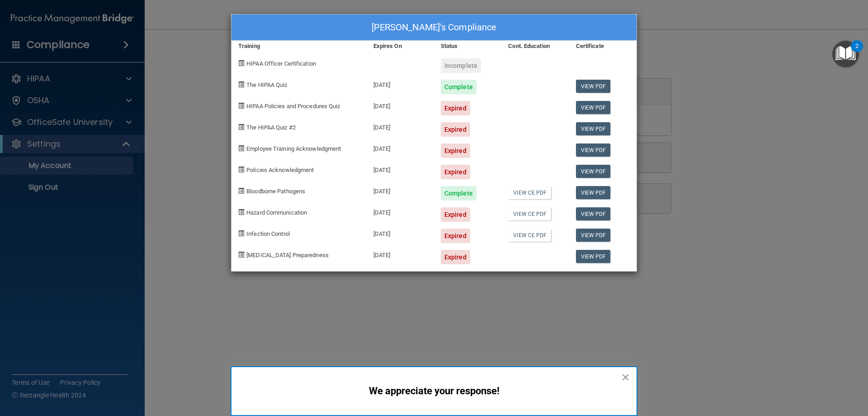 This screenshot has width=868, height=416. What do you see at coordinates (267, 85) in the screenshot?
I see `span: The HIPAA Quiz` at bounding box center [267, 85].